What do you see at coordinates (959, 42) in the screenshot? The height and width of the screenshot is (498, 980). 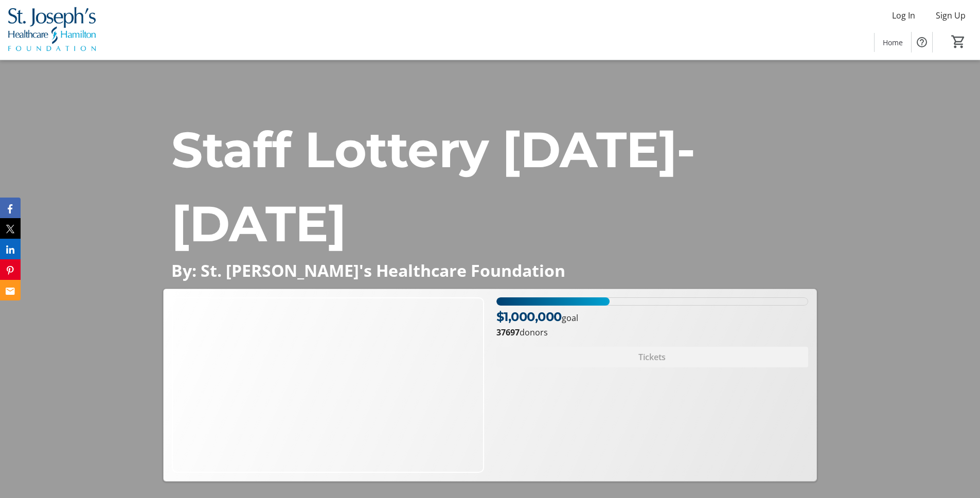 I see `button: Cart` at bounding box center [959, 42].